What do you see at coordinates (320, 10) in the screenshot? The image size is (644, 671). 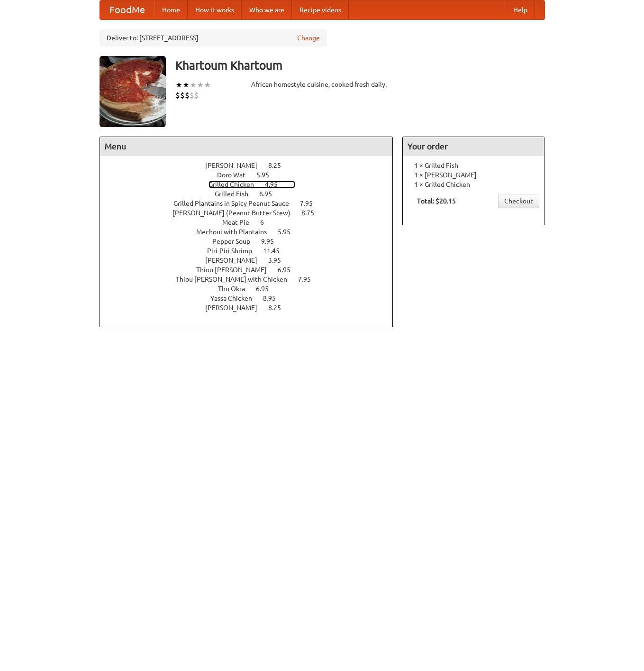 I see `a: Recipe videos` at bounding box center [320, 10].